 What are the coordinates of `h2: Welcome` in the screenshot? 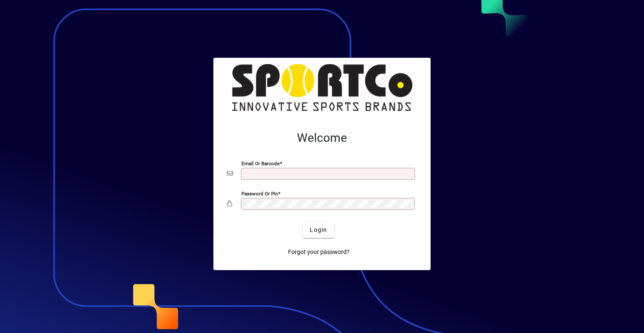 It's located at (322, 138).